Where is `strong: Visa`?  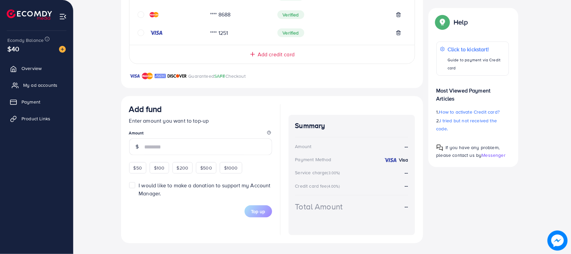
strong: Visa is located at coordinates (404, 160).